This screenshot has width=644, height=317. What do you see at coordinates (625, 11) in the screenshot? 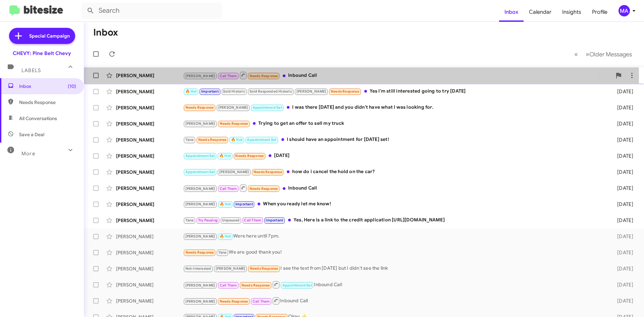
I see `button: MA` at bounding box center [625, 11].